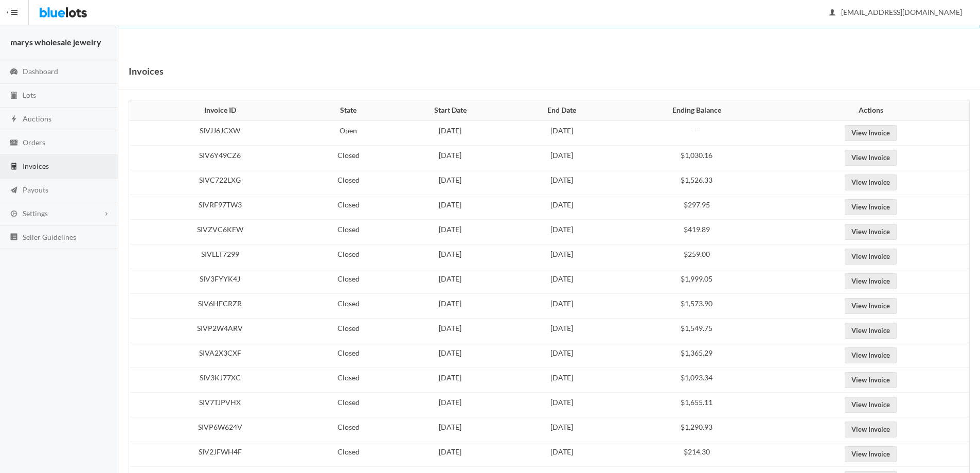 This screenshot has height=473, width=980. Describe the element at coordinates (217, 380) in the screenshot. I see `td: SIV3KJ77XC` at that location.